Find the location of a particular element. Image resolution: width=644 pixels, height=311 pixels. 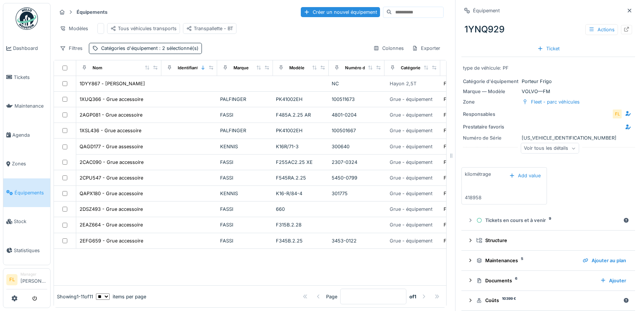

div: 2EAZ664 - Grue accessoire is located at coordinates (111, 225).